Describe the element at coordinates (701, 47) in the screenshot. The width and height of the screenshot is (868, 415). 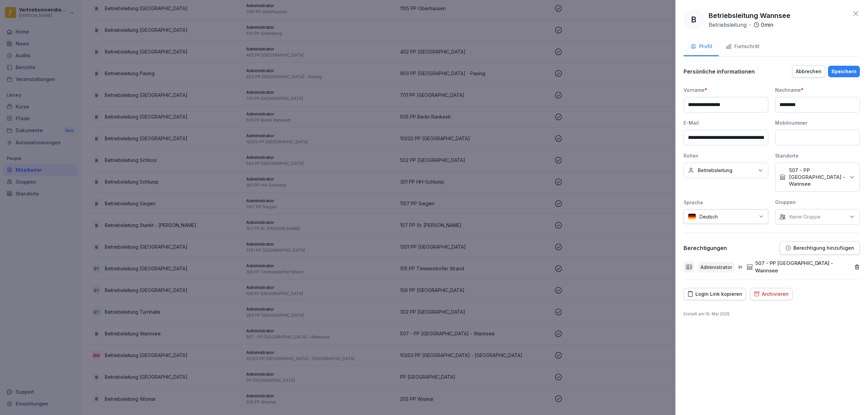
I see `div: Profil` at that location.